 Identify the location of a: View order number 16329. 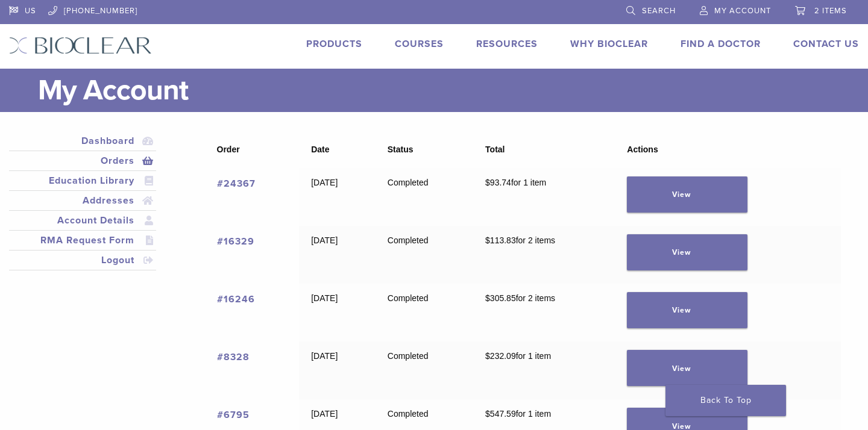
(236, 242).